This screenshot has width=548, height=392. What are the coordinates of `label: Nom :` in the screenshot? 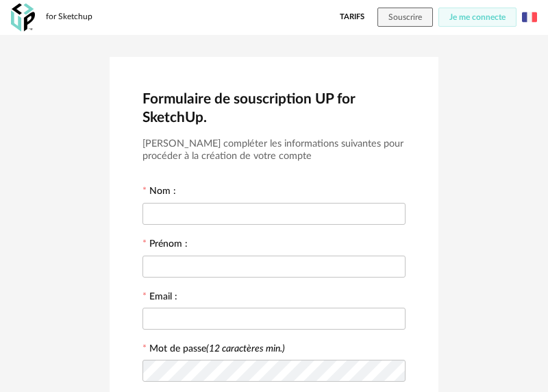 It's located at (159, 193).